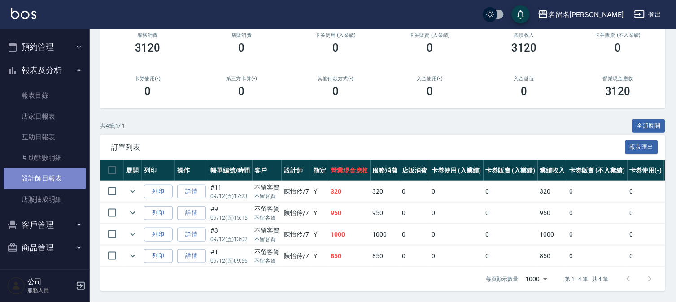 This screenshot has height=302, width=676. I want to click on button: 報表及分析, so click(45, 70).